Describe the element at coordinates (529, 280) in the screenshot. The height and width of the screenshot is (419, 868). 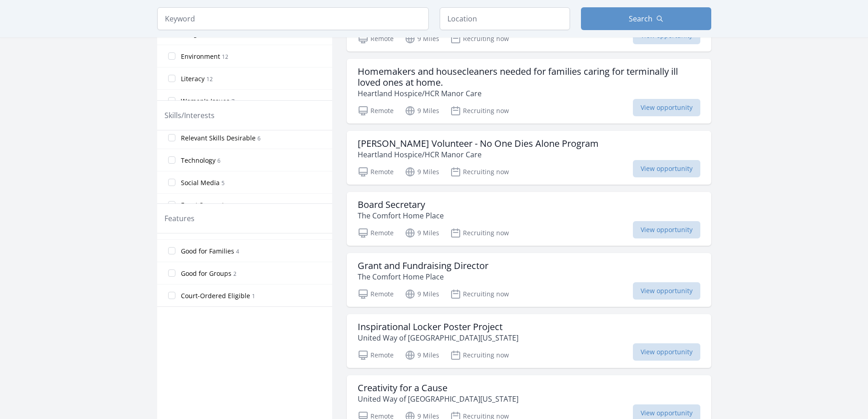
I see `a: Grant and Fundraising Director The Comfort Home Place Remote 9 Miles Recruiting now View opportunity` at that location.